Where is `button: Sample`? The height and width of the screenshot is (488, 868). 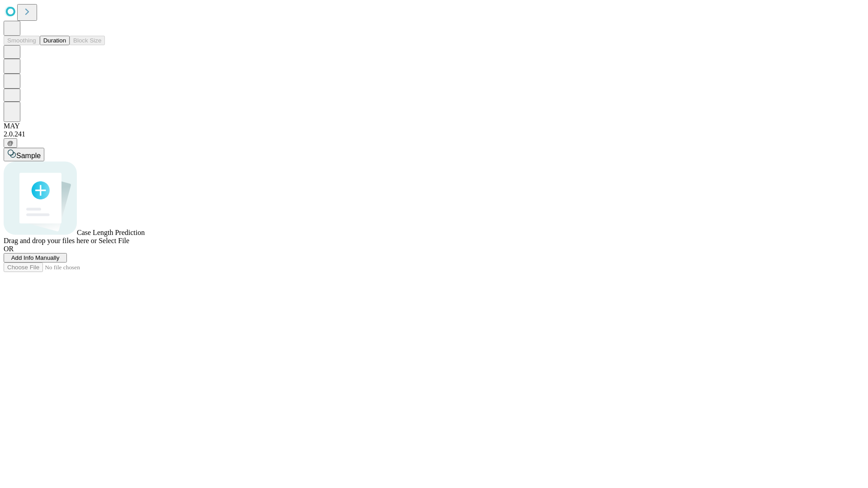
button: Sample is located at coordinates (24, 155).